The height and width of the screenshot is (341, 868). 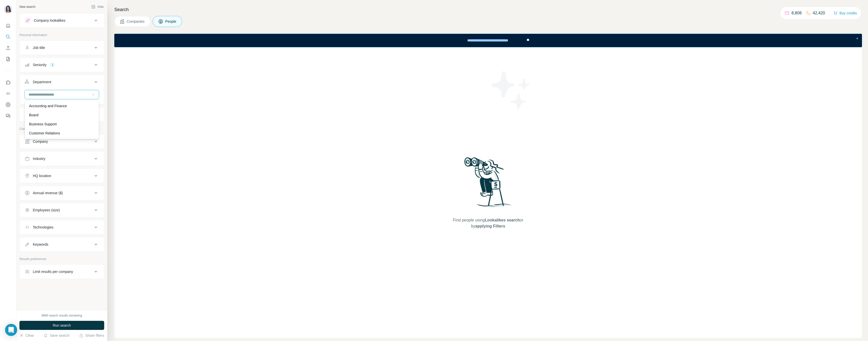 What do you see at coordinates (136, 22) in the screenshot?
I see `span: Companies` at bounding box center [136, 22].